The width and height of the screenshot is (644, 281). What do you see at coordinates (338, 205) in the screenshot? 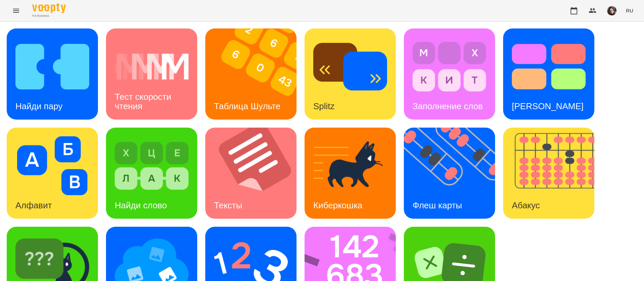
I see `h3: Киберкошка` at bounding box center [338, 205].